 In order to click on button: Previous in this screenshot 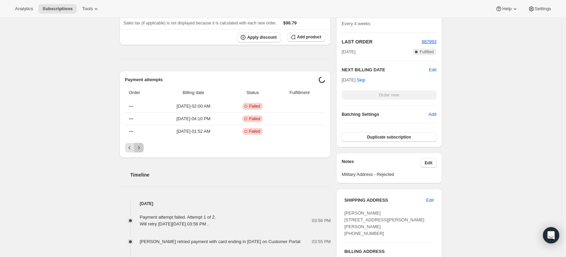, I will do `click(130, 148)`.